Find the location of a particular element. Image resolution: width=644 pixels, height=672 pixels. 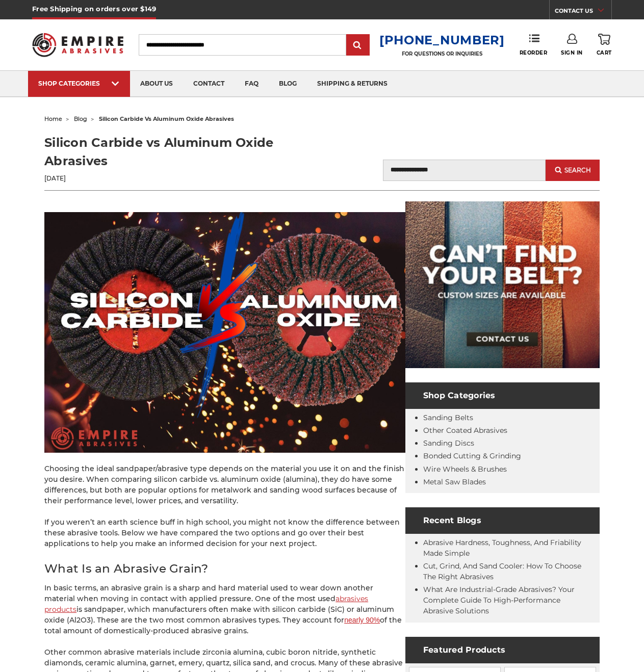

p: FOR QUESTIONS OR INQUIRIES is located at coordinates (442, 53).